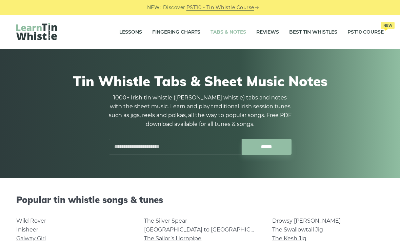  I want to click on a: Lessons, so click(131, 32).